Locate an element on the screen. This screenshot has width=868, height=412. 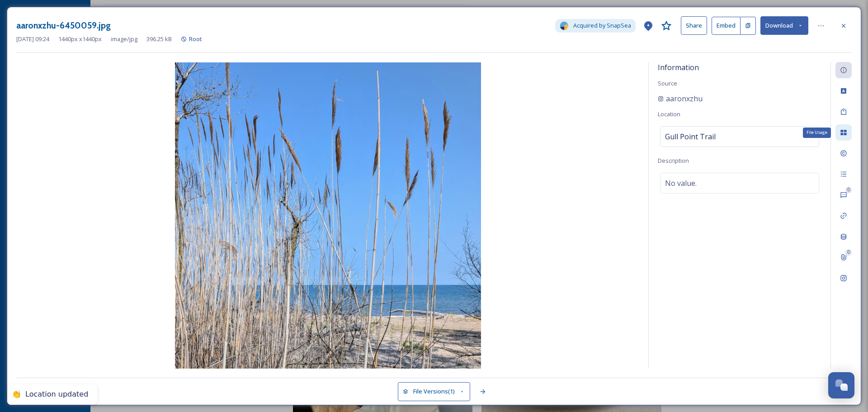
button: File Versions(1) is located at coordinates (434, 391).